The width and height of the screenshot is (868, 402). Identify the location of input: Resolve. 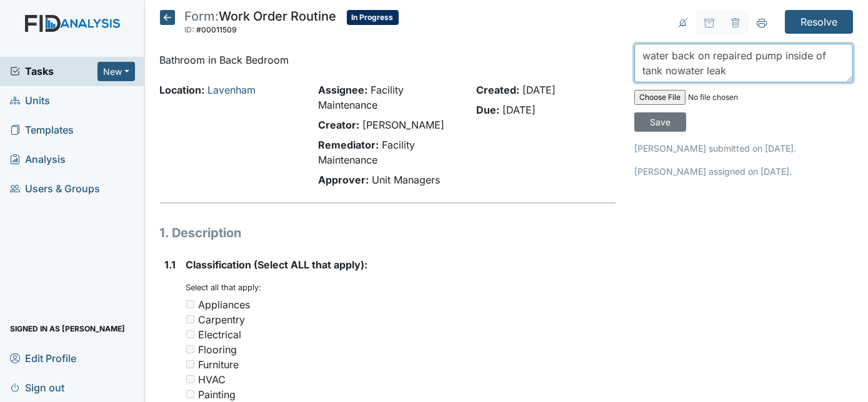
(818, 22).